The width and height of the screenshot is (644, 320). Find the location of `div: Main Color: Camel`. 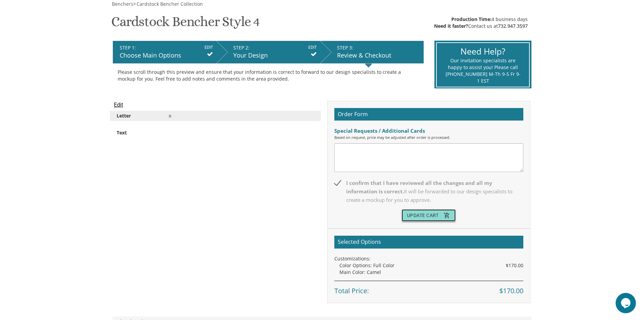

div: Main Color: Camel is located at coordinates (432, 272).